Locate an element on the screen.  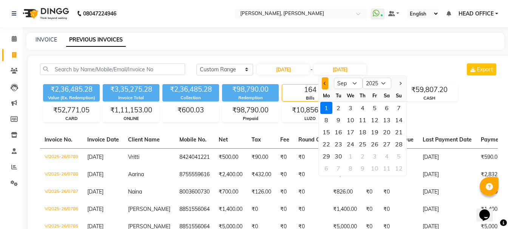
div: ₹600.03 is located at coordinates (191, 110).